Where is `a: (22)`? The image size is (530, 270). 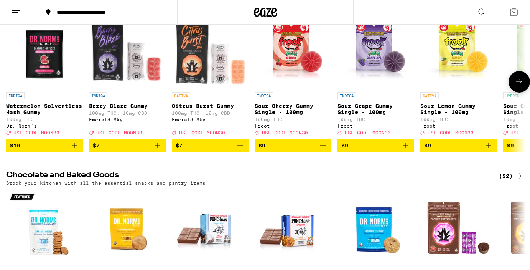
a: (22) is located at coordinates (511, 176).